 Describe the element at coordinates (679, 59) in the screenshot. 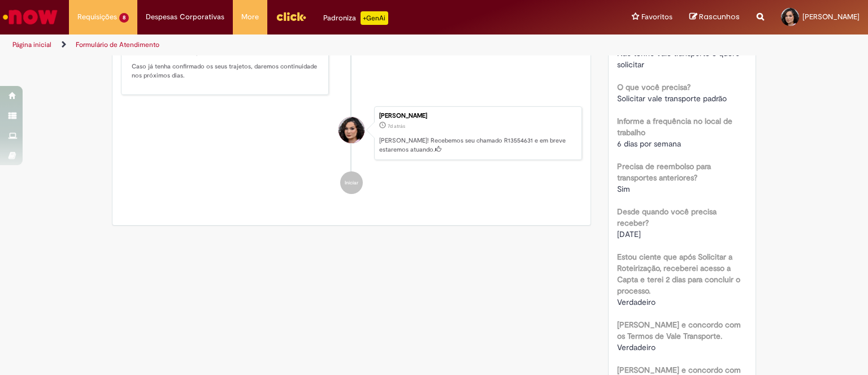

I see `span: Não tenho vale transporte e quero solicitar` at that location.